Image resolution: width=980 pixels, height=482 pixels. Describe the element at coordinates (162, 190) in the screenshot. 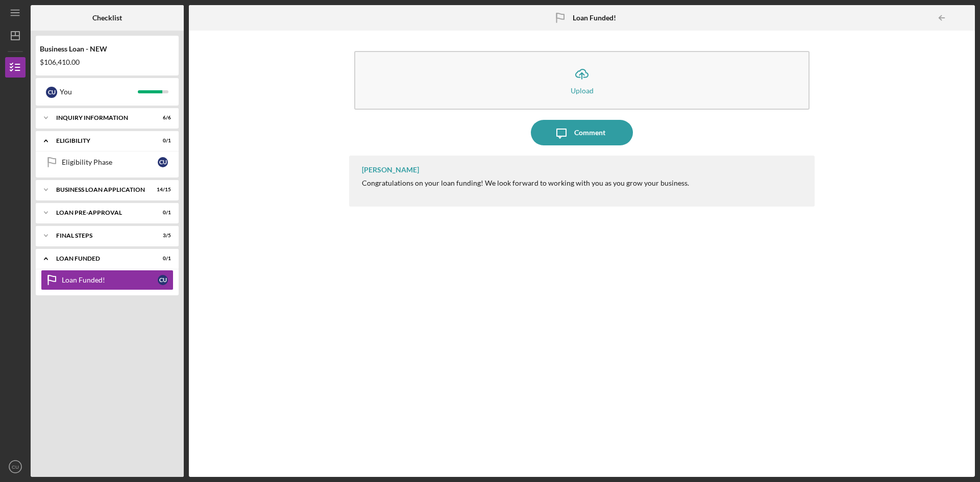

I see `div: 14 / 15` at that location.